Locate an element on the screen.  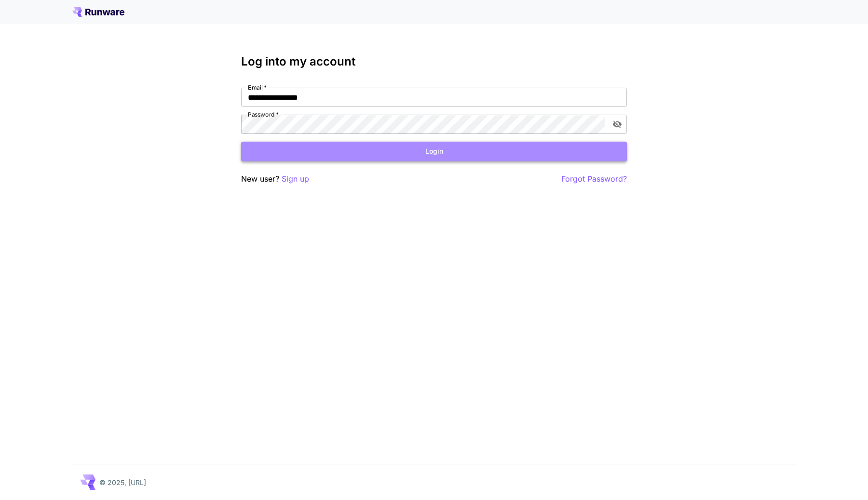
label: Password is located at coordinates (263, 114).